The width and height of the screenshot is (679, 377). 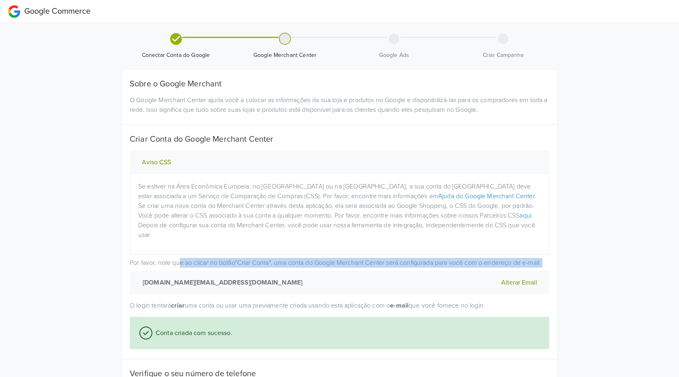 What do you see at coordinates (486, 196) in the screenshot?
I see `a: Ajuda do Google Merchant Center` at bounding box center [486, 196].